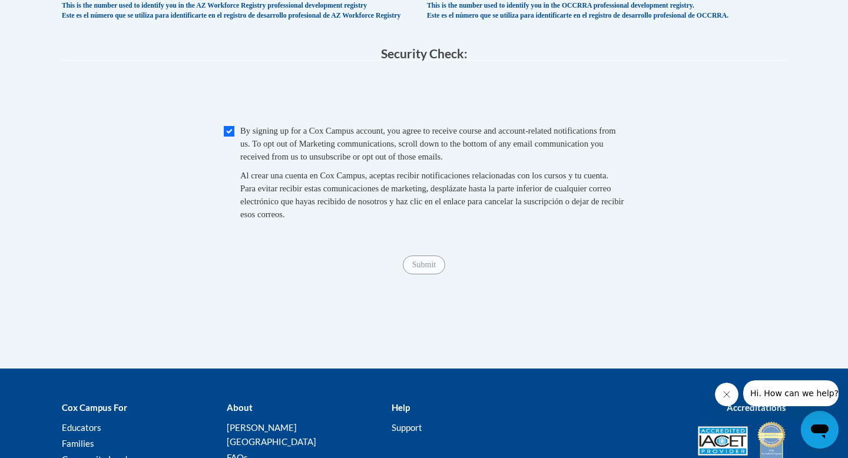  Describe the element at coordinates (94, 408) in the screenshot. I see `b: Cox Campus For` at that location.